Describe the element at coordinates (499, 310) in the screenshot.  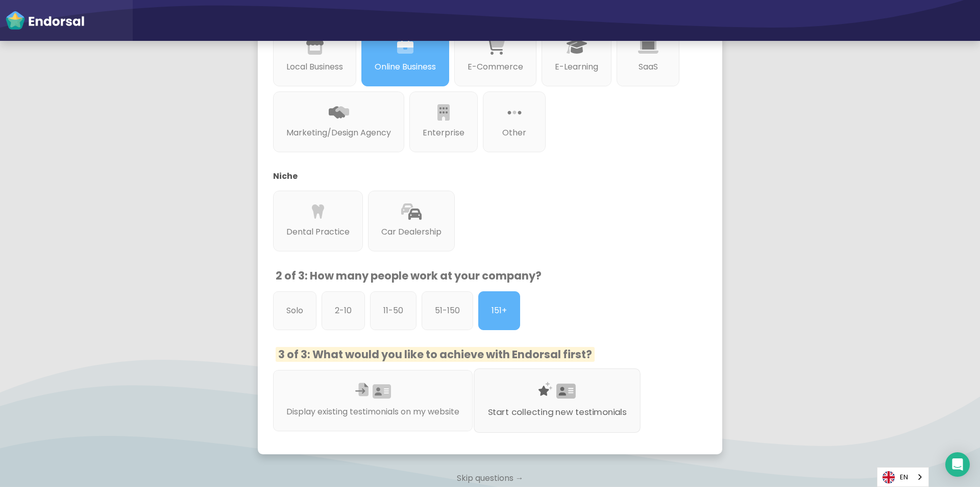
I see `p: 151+` at that location.